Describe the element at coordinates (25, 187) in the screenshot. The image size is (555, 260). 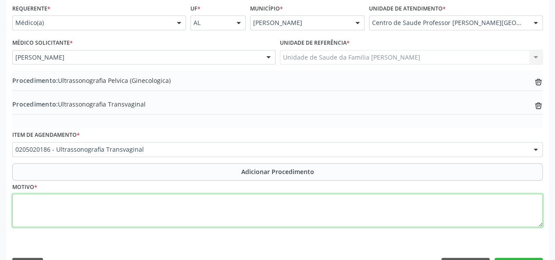
I see `label: Motivo` at that location.